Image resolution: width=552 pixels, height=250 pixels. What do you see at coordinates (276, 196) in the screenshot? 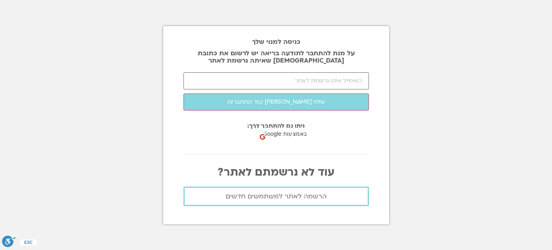
I see `a: הרשמה לאתר למשתמשים חדשים` at bounding box center [276, 196].